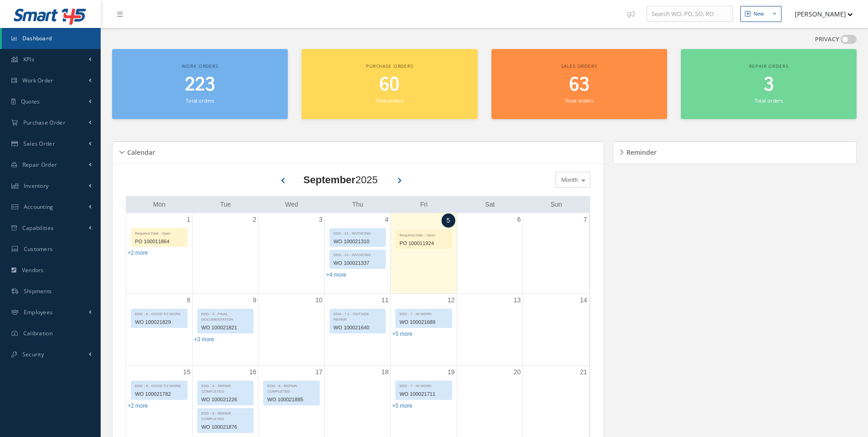  I want to click on label: PRIVACY, so click(827, 40).